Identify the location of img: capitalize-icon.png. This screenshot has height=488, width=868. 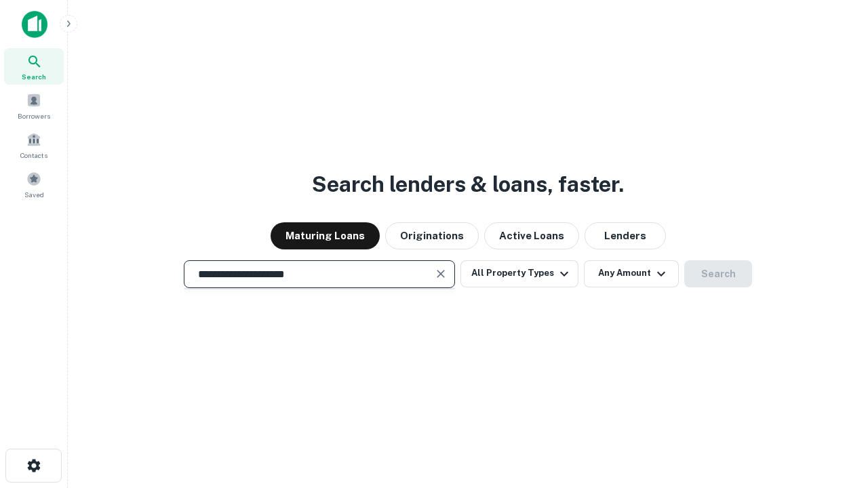
(35, 24).